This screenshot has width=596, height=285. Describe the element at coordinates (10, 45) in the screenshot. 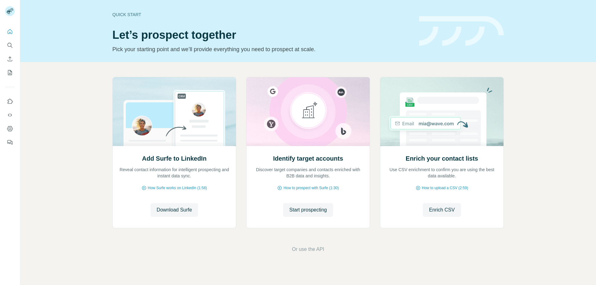

I see `button: Search` at that location.